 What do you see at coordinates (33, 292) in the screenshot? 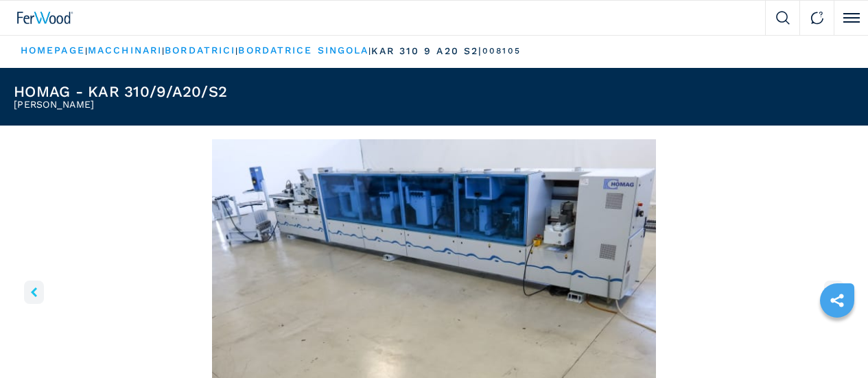
I see `button: left-button` at bounding box center [33, 292].